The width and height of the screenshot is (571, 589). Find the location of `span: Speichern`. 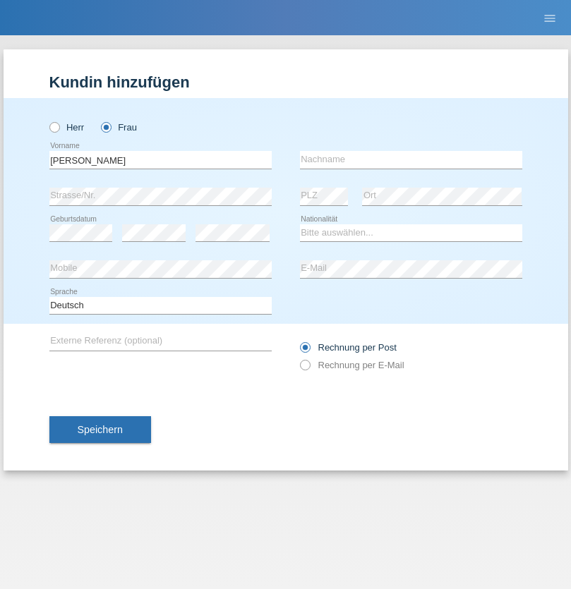

span: Speichern is located at coordinates (100, 430).